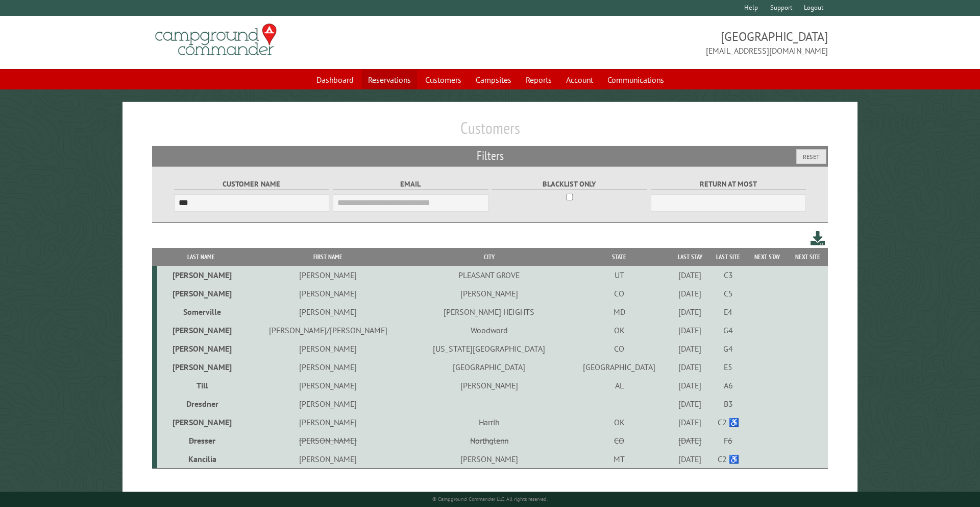  Describe the element at coordinates (411, 184) in the screenshot. I see `label: Email` at that location.